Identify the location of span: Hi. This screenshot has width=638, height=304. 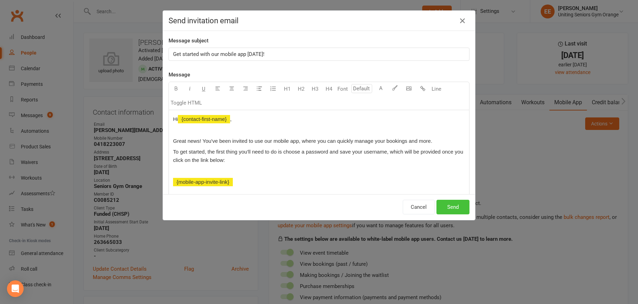
(175, 119).